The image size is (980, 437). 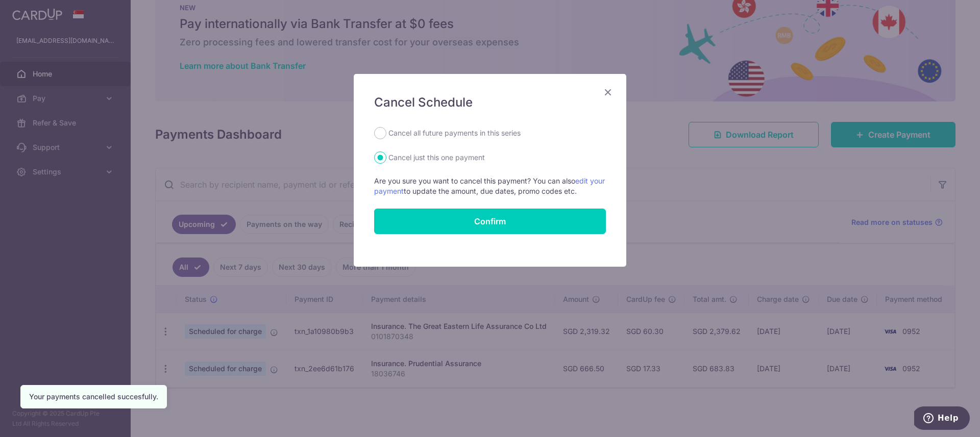 I want to click on button: Confirm, so click(x=490, y=222).